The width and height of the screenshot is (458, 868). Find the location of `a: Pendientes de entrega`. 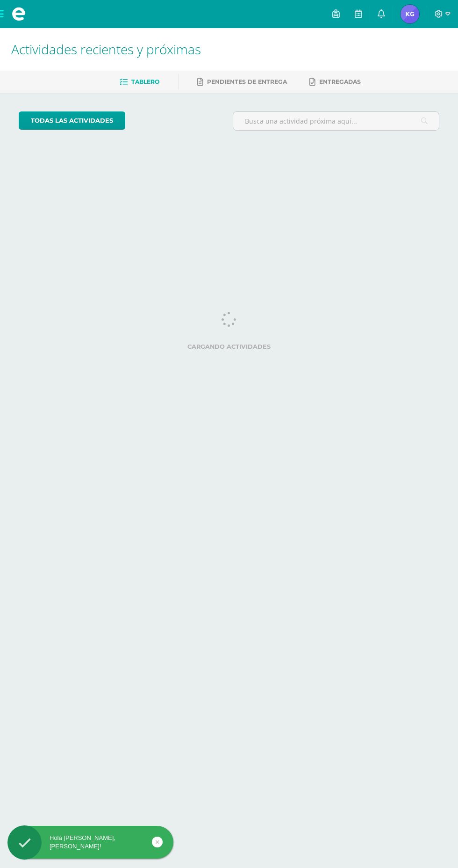

a: Pendientes de entrega is located at coordinates (242, 82).